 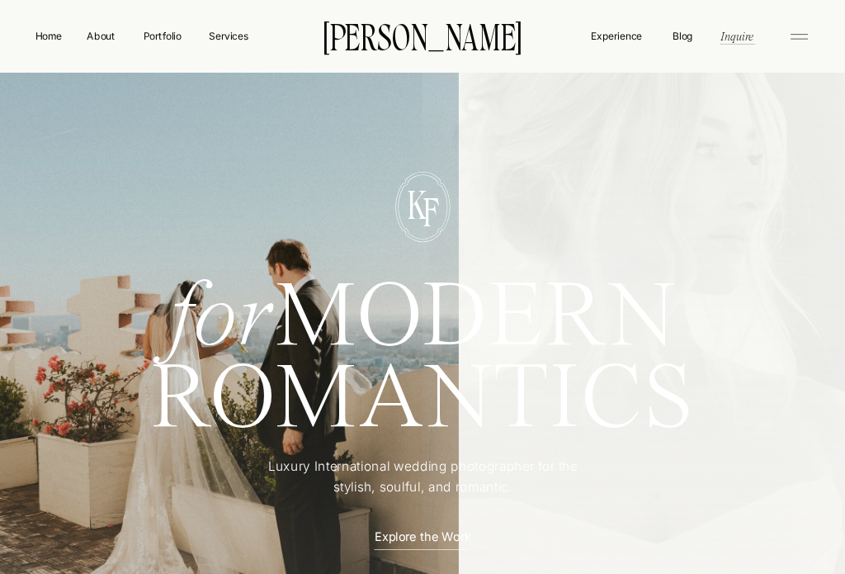 What do you see at coordinates (684, 35) in the screenshot?
I see `a: Blog` at bounding box center [684, 35].